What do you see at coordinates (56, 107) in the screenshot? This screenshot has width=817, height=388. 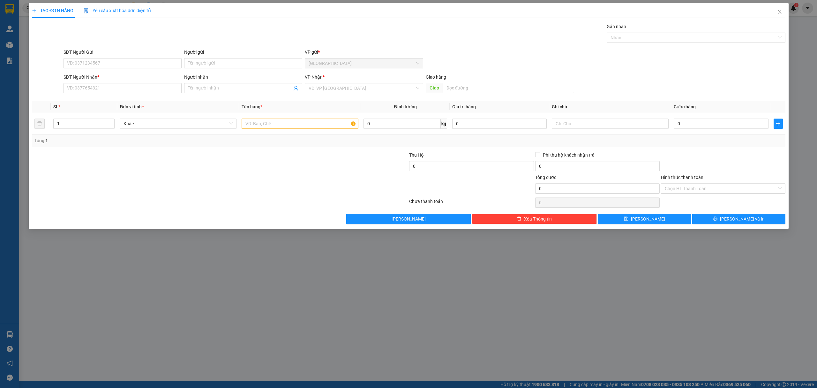 I see `span: SL` at bounding box center [56, 107].